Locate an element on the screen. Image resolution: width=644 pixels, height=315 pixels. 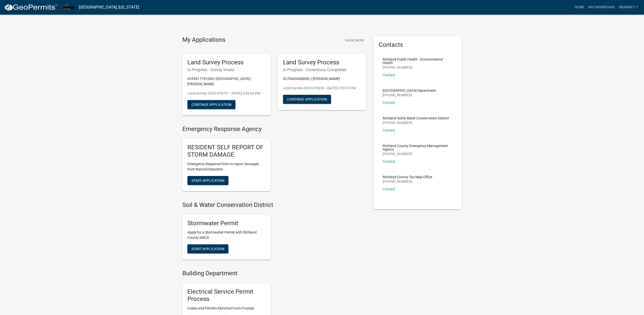
h5: Electrical Service Permit Process is located at coordinates (226, 295).